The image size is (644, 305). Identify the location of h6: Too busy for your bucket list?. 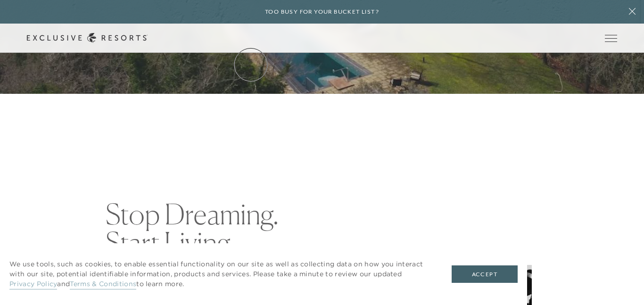
(322, 12).